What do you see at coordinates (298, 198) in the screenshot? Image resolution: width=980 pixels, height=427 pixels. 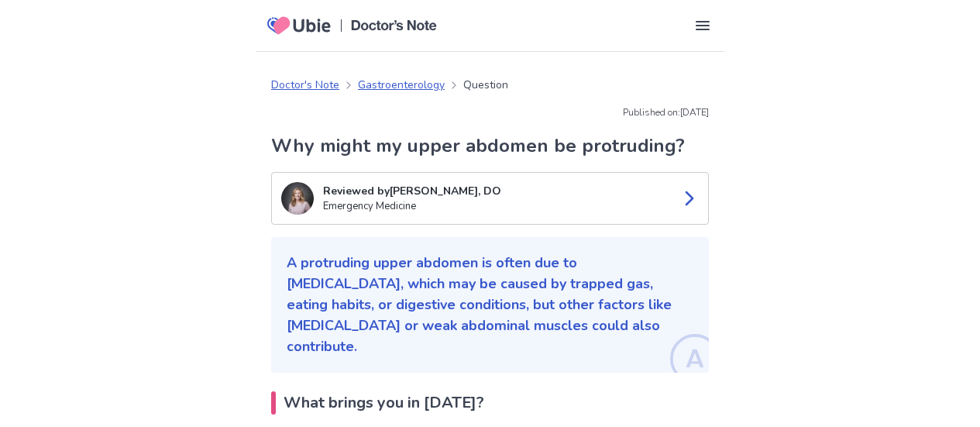 I see `img: Courtney Bloomer` at bounding box center [298, 198].